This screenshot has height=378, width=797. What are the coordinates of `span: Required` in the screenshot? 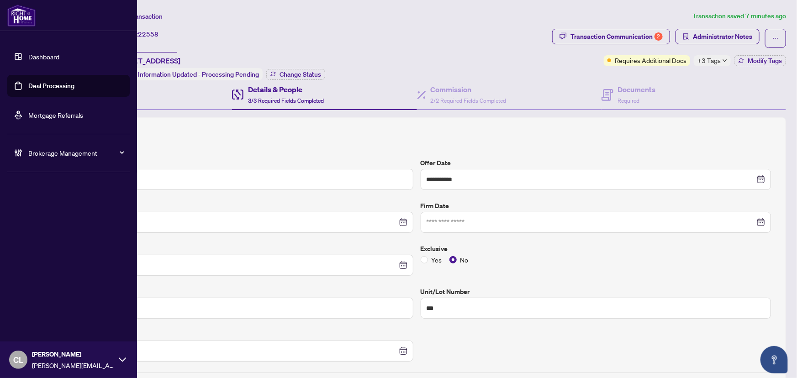 It's located at (629, 101).